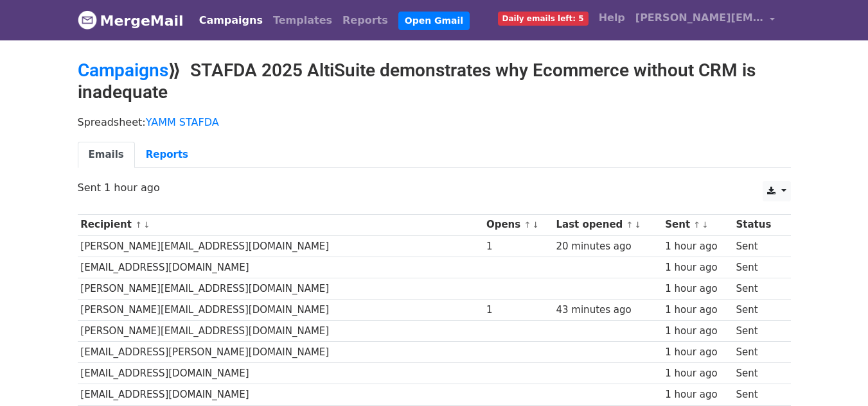 The height and width of the screenshot is (406, 868). What do you see at coordinates (607, 246) in the screenshot?
I see `div: 20 minutes ago` at bounding box center [607, 246].